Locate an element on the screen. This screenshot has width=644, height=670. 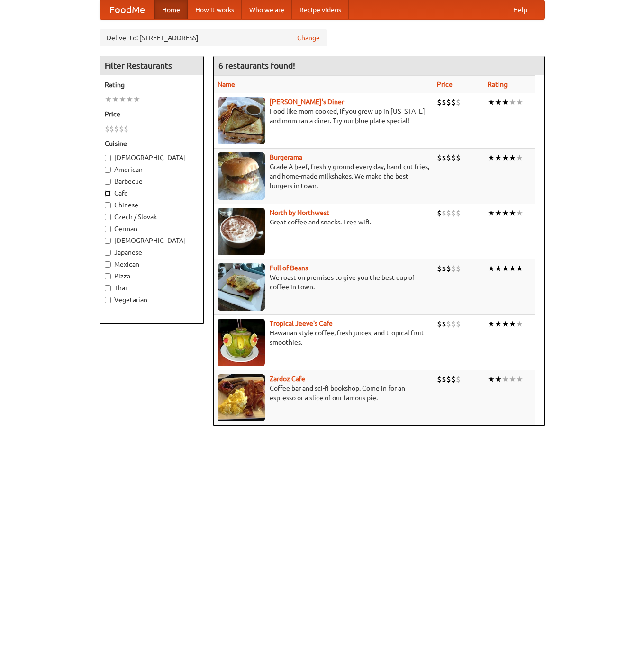
h5: Cuisine is located at coordinates (152, 144).